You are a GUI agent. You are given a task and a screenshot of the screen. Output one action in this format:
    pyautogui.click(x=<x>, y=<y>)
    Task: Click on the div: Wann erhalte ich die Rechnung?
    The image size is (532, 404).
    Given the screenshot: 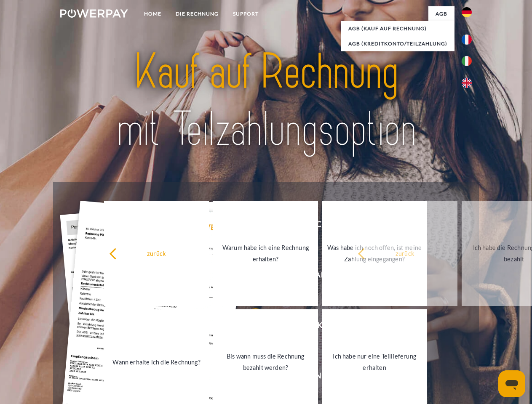 What is the action you would take?
    pyautogui.click(x=156, y=362)
    